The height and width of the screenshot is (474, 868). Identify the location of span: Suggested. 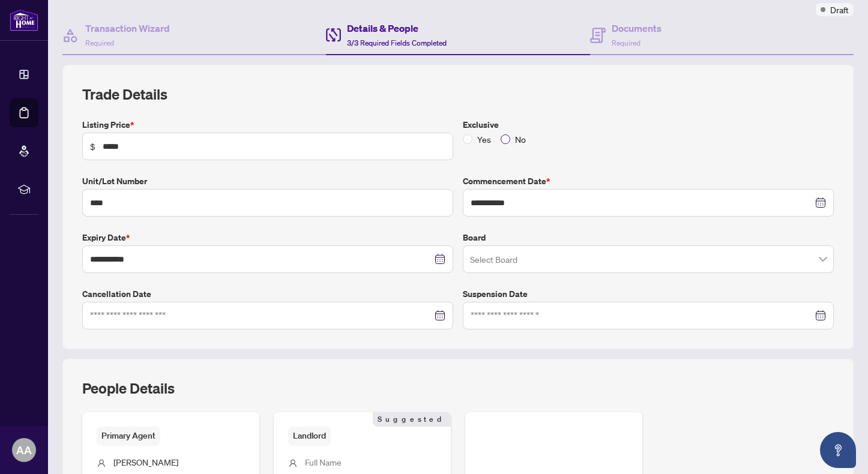
(411, 419).